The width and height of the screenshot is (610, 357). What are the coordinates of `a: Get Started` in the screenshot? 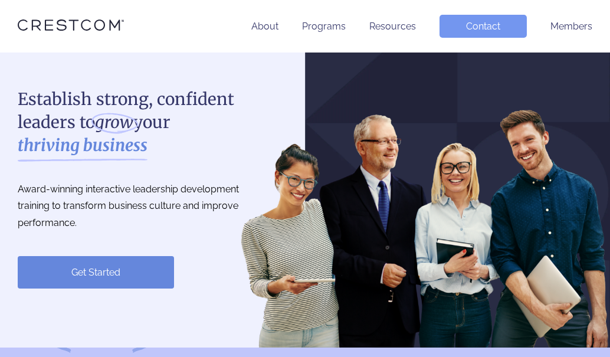 It's located at (96, 272).